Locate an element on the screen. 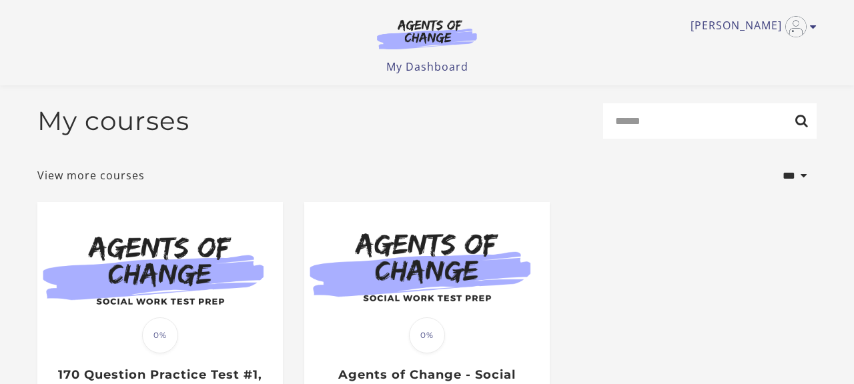 The width and height of the screenshot is (854, 384). h2: My courses is located at coordinates (113, 121).